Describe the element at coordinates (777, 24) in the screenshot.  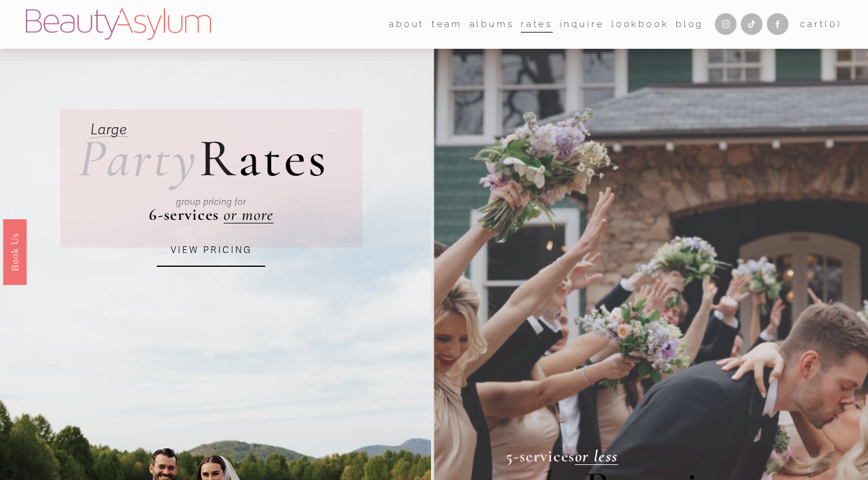
I see `a: Facebook` at that location.